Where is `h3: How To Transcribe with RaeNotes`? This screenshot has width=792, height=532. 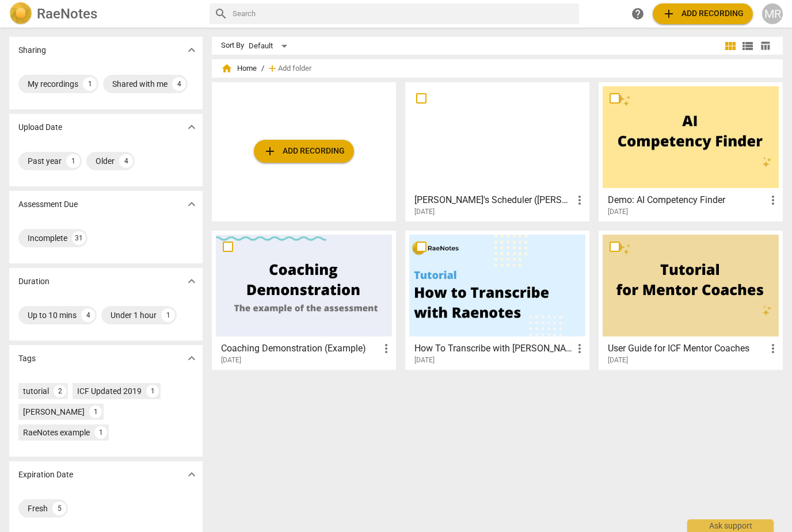 h3: How To Transcribe with RaeNotes is located at coordinates (493, 349).